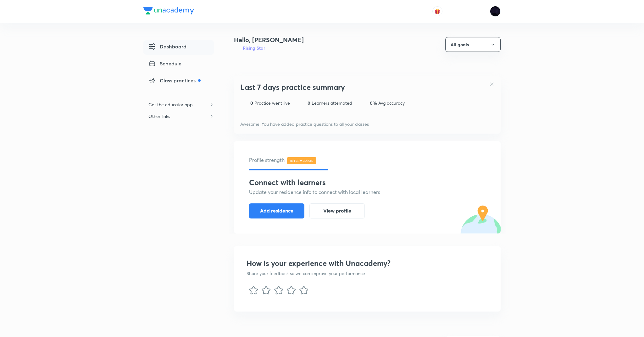 The width and height of the screenshot is (644, 337). I want to click on button: View profile, so click(337, 211).